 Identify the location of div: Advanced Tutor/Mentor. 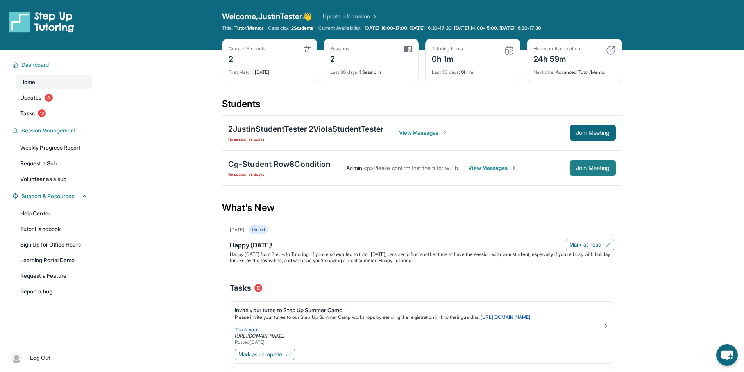
(575, 70).